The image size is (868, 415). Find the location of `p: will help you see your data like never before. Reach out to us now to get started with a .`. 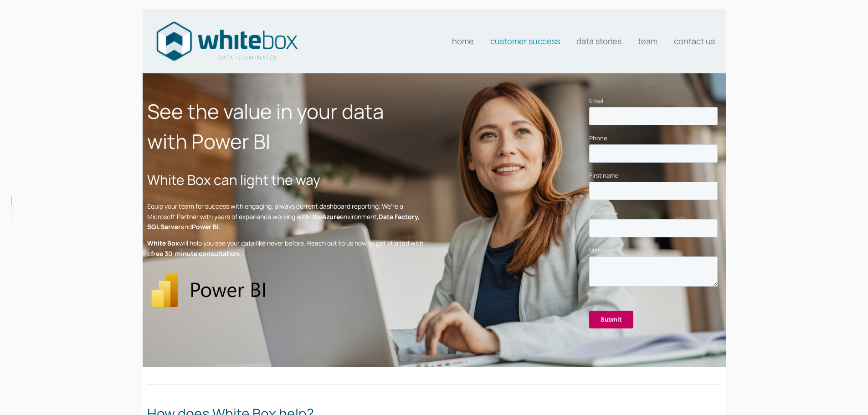

p: will help you see your data like never before. Reach out to us now to get started with a . is located at coordinates (287, 248).